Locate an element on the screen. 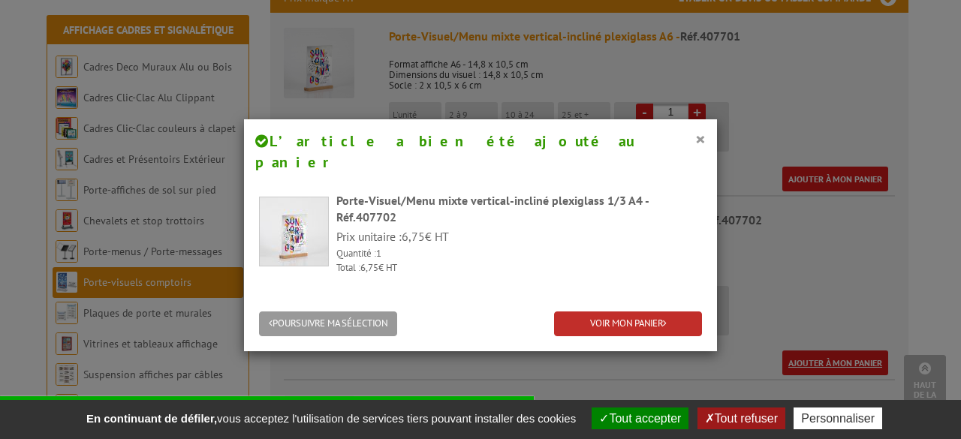 The image size is (961, 439). div: Porte-Visuel/Menu mixte vertical-incliné plexiglass 1/3 A4 - is located at coordinates (519, 210).